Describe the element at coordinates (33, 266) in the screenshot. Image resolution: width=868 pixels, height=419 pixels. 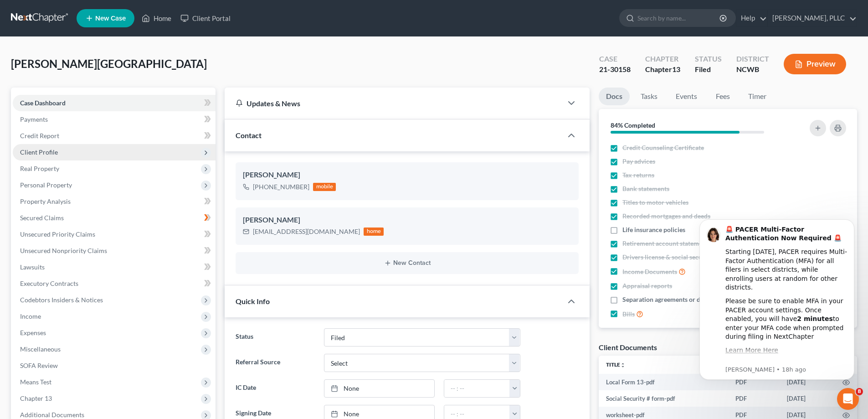
I see `span: Lawsuits` at that location.